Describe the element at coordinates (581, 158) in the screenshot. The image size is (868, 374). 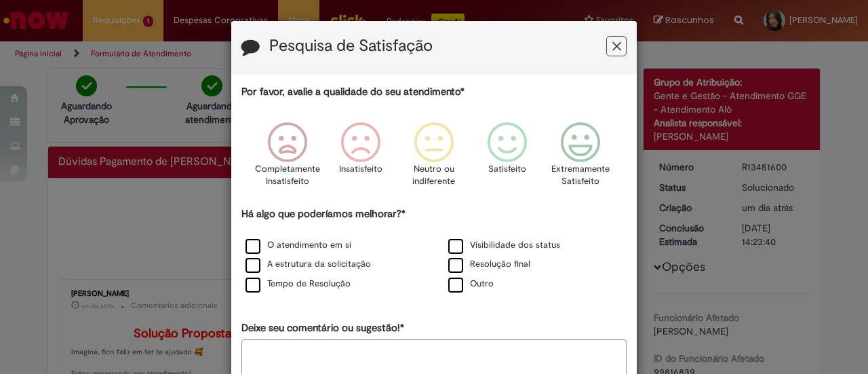
I see `div: Extremamente Satisfeito` at that location.